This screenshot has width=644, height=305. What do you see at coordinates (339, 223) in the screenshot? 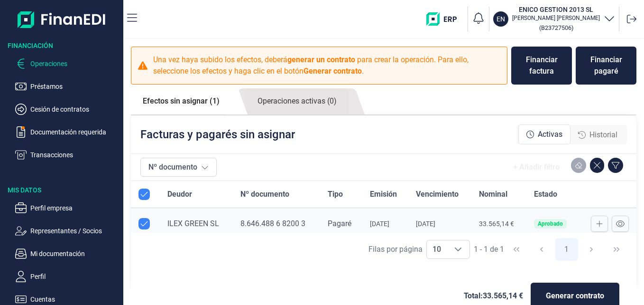
I see `span: Pagaré` at bounding box center [339, 223].